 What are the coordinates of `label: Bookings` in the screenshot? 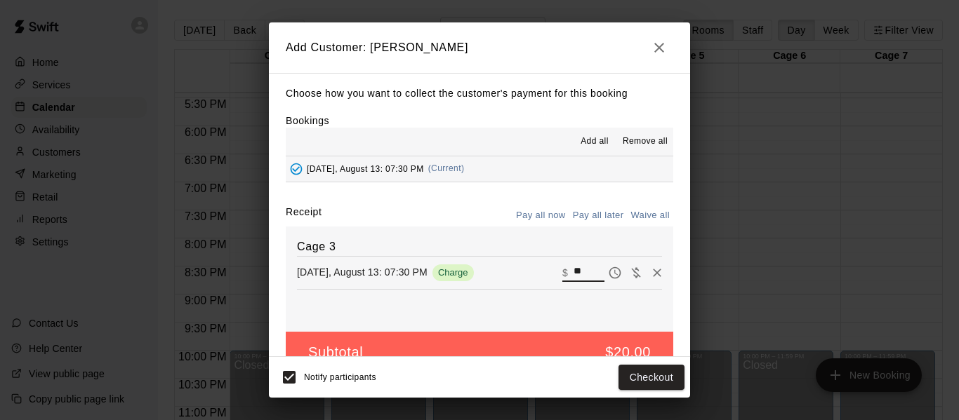 It's located at (307, 121).